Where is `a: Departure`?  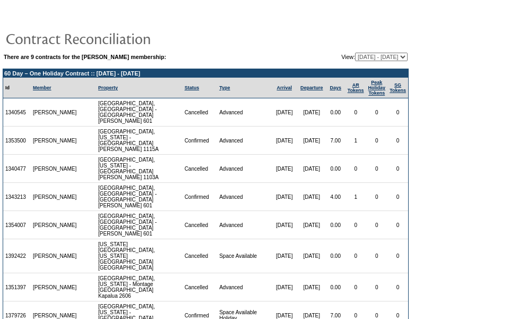
a: Departure is located at coordinates (312, 88).